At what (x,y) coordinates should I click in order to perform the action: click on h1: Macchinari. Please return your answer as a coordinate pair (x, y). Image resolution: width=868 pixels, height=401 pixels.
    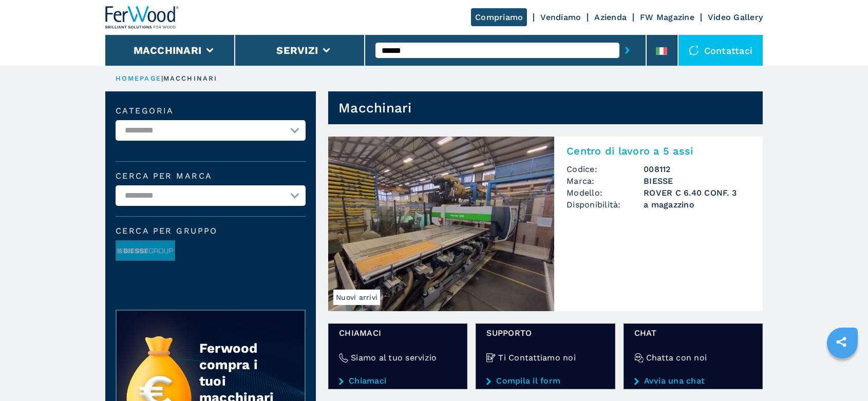
    Looking at the image, I should click on (375, 108).